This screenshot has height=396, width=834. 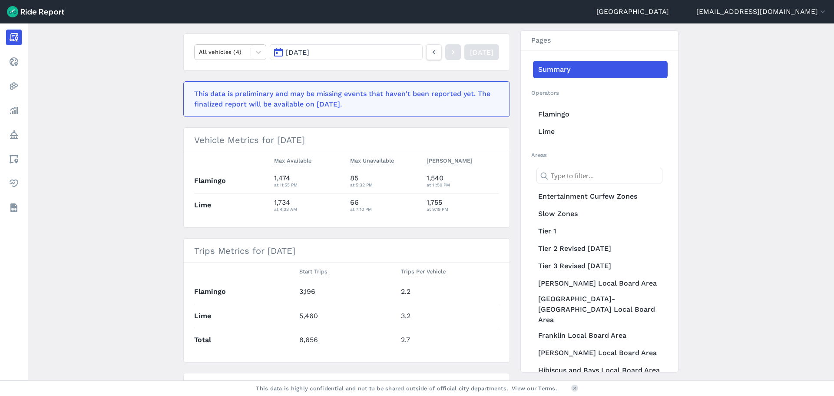 What do you see at coordinates (601, 196) in the screenshot?
I see `a: Entertainment Curfew Zones` at bounding box center [601, 196].